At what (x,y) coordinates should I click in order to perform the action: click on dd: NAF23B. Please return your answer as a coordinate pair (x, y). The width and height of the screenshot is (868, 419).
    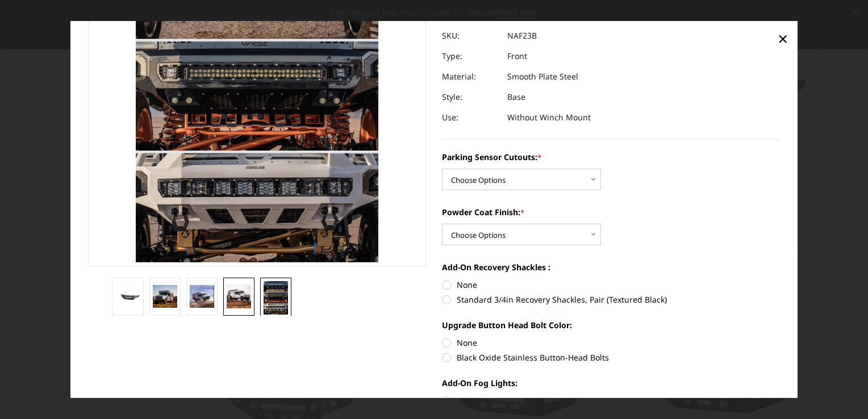
    Looking at the image, I should click on (522, 36).